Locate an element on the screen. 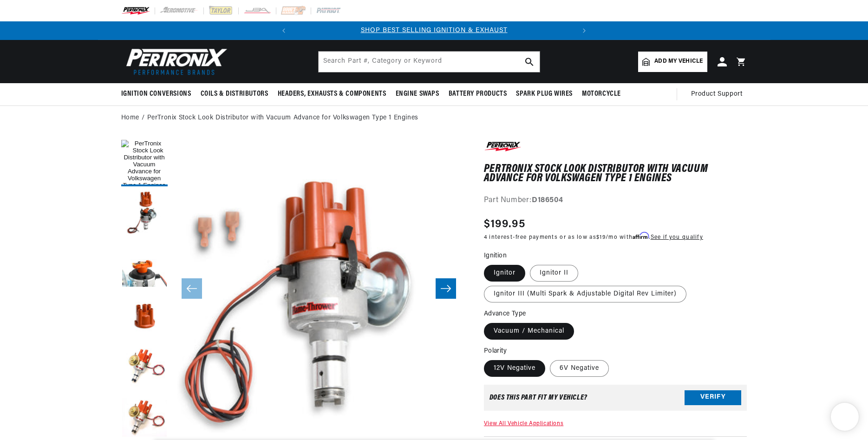 The height and width of the screenshot is (440, 868). span: Coils & Distributors is located at coordinates (235, 94).